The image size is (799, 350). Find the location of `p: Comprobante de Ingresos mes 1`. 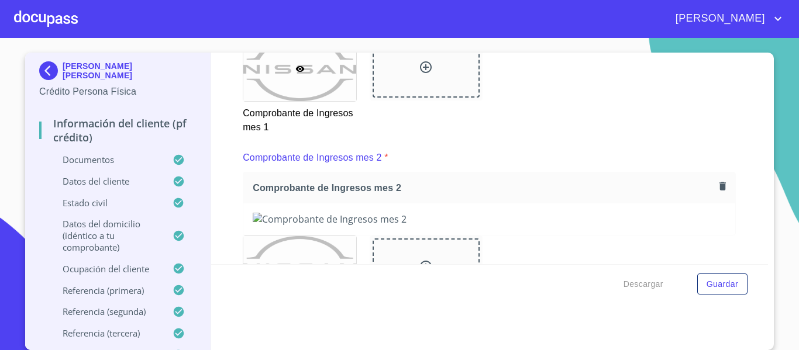

p: Comprobante de Ingresos mes 1 is located at coordinates (299, 118).